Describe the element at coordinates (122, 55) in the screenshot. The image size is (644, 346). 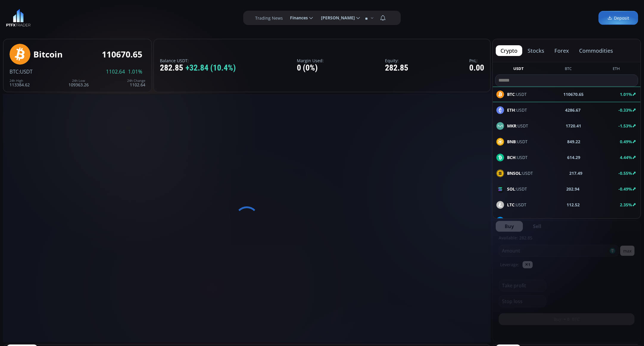
I see `div: 110670.65` at that location.